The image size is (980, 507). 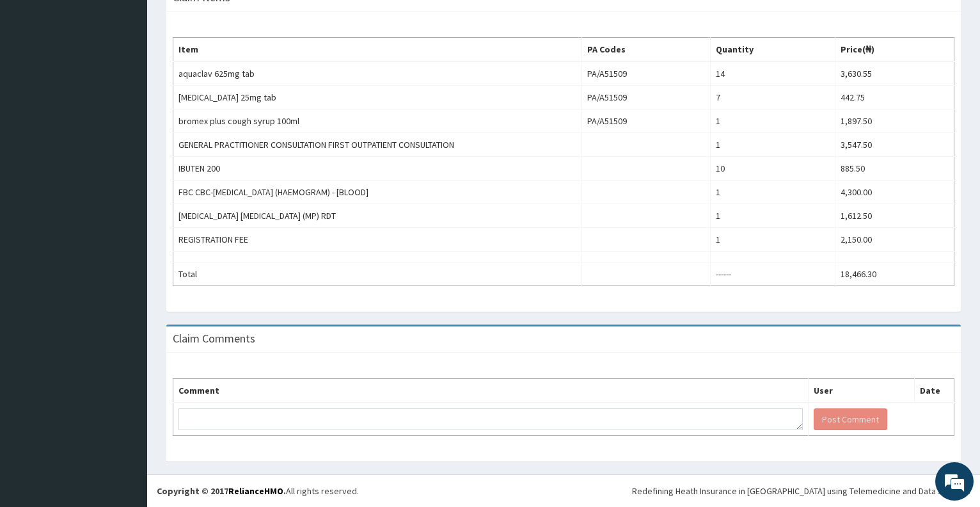 I want to click on button: Post Comment, so click(x=850, y=419).